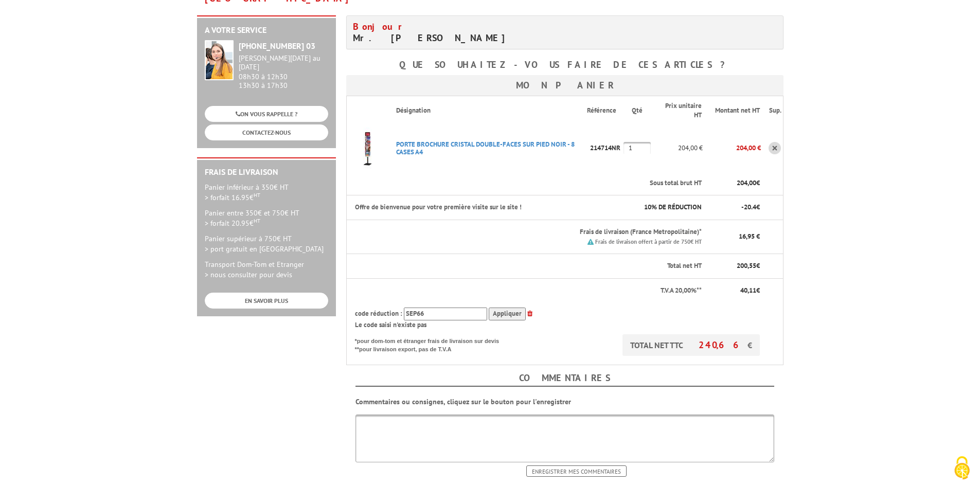 Image resolution: width=980 pixels, height=486 pixels. Describe the element at coordinates (564, 64) in the screenshot. I see `b: Que souhaitez-vous faire de ces articles ?` at that location.